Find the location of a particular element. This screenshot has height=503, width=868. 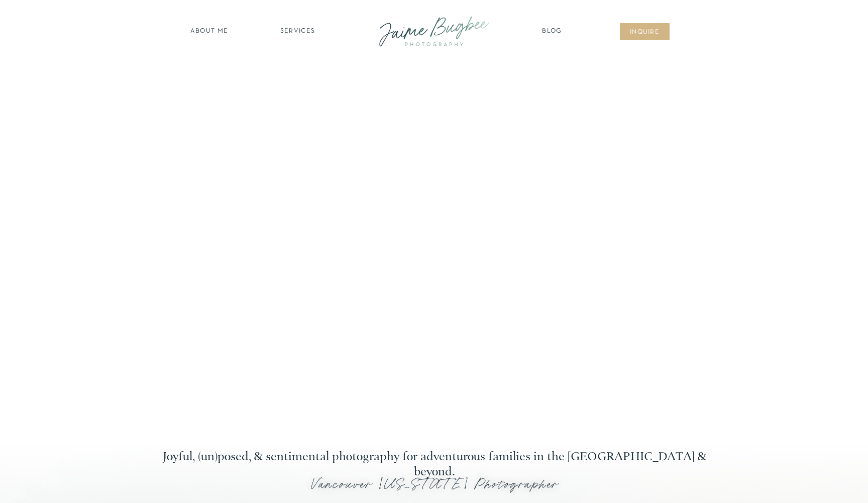

nav: SERVICES is located at coordinates (297, 32).